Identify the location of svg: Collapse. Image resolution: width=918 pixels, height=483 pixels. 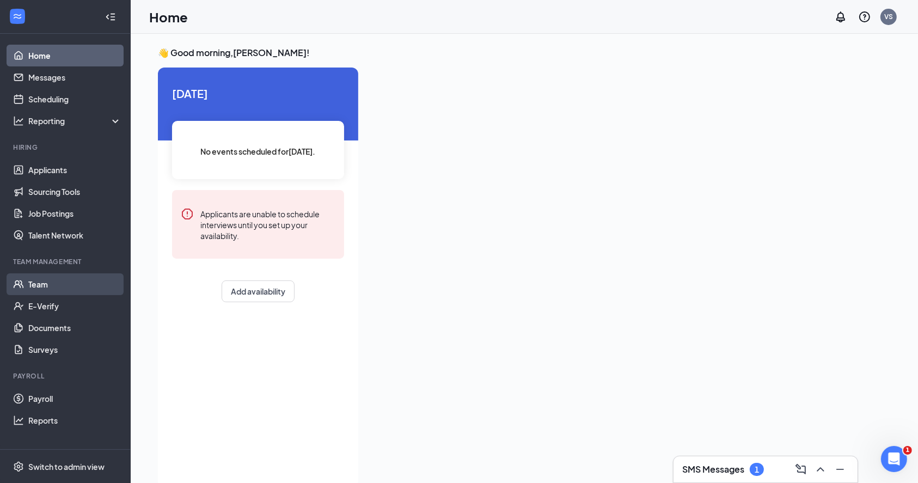
(111, 17).